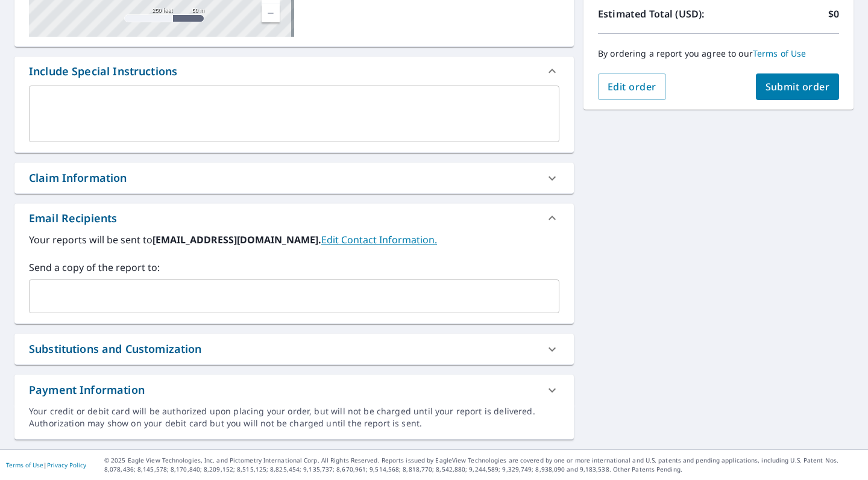 The image size is (868, 480). What do you see at coordinates (658, 14) in the screenshot?
I see `p: Estimated Total (USD):` at bounding box center [658, 14].